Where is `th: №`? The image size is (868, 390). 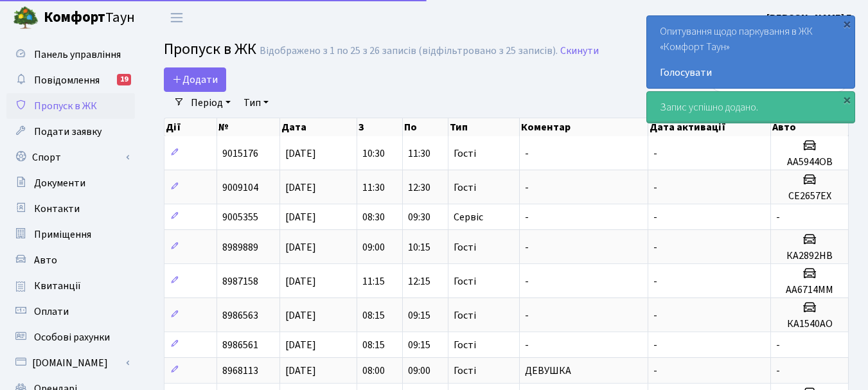
th: № is located at coordinates (249, 127).